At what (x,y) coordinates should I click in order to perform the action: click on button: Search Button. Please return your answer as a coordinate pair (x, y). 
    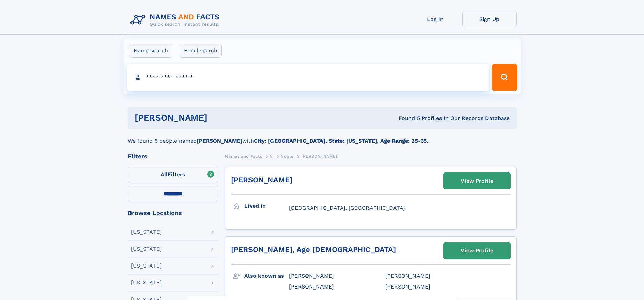
    Looking at the image, I should click on (504, 77).